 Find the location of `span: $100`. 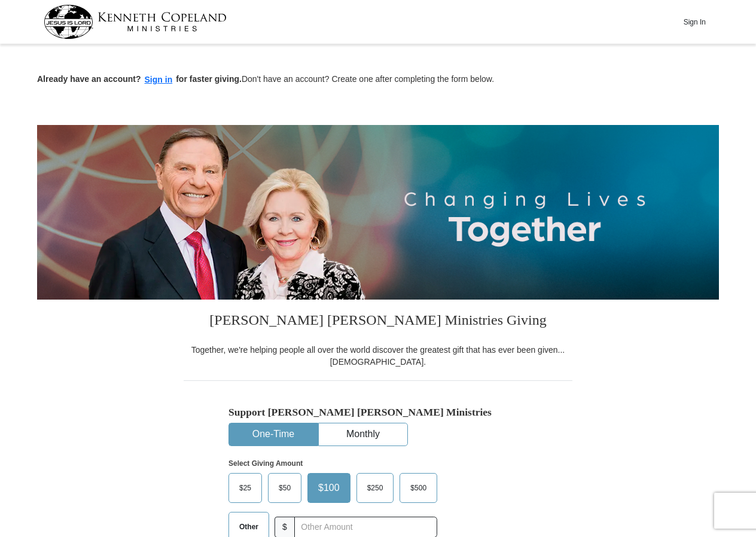

span: $100 is located at coordinates (329, 488).